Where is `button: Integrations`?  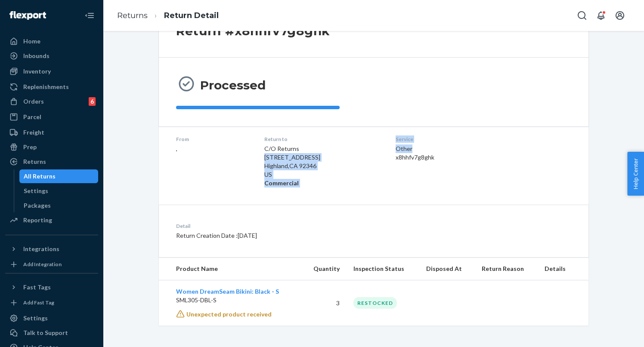
button: Integrations is located at coordinates (52, 249).